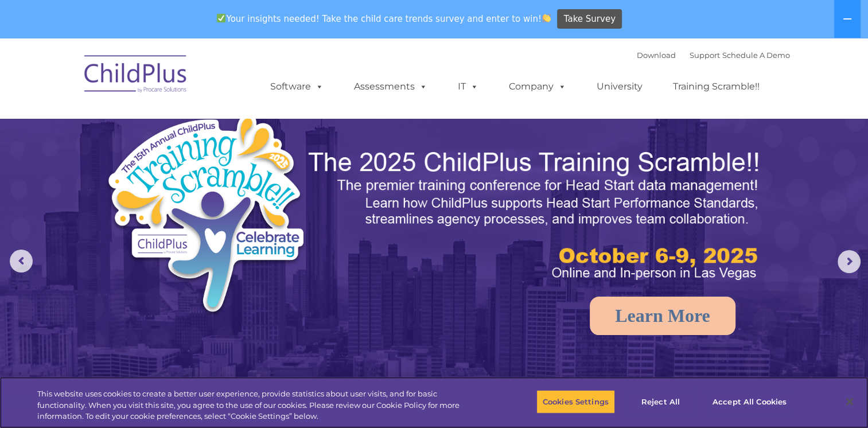 The image size is (868, 428). What do you see at coordinates (384, 18) in the screenshot?
I see `span: Your insights needed! Take the child care trends survey and enter to win!` at bounding box center [384, 18].